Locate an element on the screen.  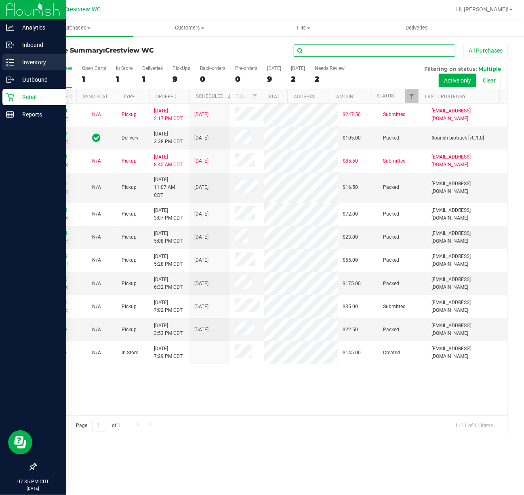
div: 0 is located at coordinates (246, 79).